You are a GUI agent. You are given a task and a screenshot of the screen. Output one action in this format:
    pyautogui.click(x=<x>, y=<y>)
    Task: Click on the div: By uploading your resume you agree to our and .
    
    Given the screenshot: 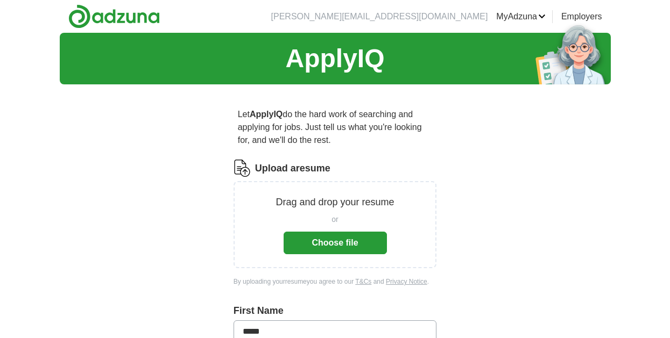 What is the action you would take?
    pyautogui.click(x=335, y=282)
    